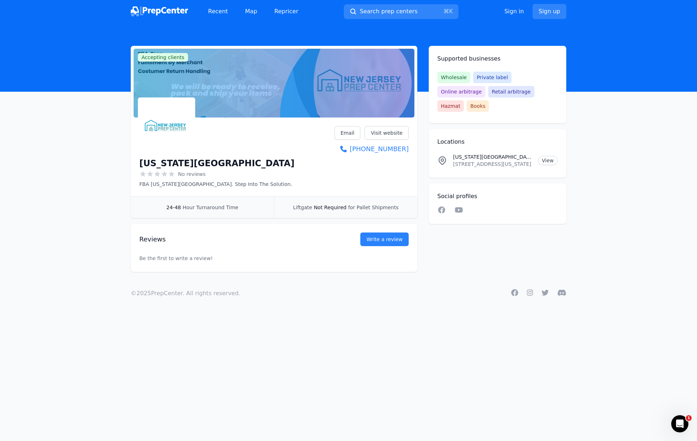 The image size is (697, 441). Describe the element at coordinates (174, 207) in the screenshot. I see `span: 24-48` at that location.